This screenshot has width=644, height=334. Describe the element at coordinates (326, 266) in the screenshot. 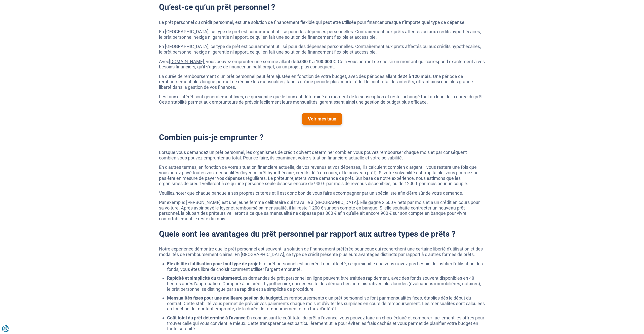

I see `li: Le prêt personnel est un crédit non affecté, ce qui signifie que vous n'avez pas besoin de justif...` at that location.